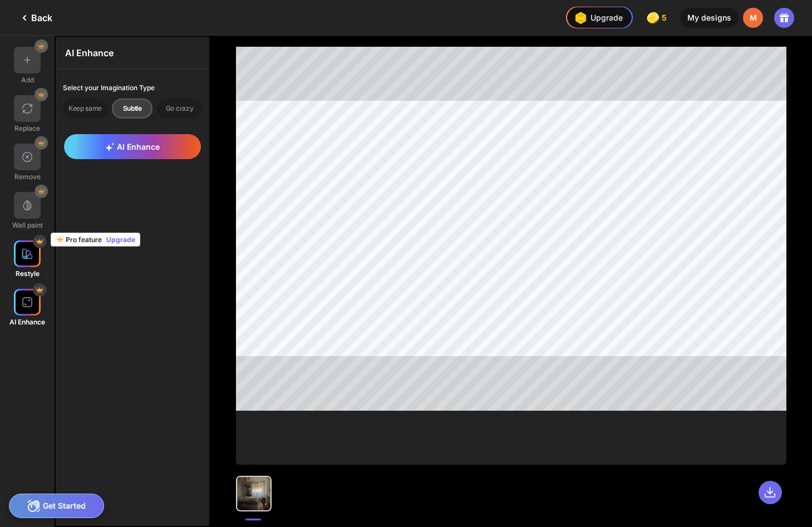 The image size is (812, 527). Describe the element at coordinates (27, 274) in the screenshot. I see `div: Restyle` at that location.